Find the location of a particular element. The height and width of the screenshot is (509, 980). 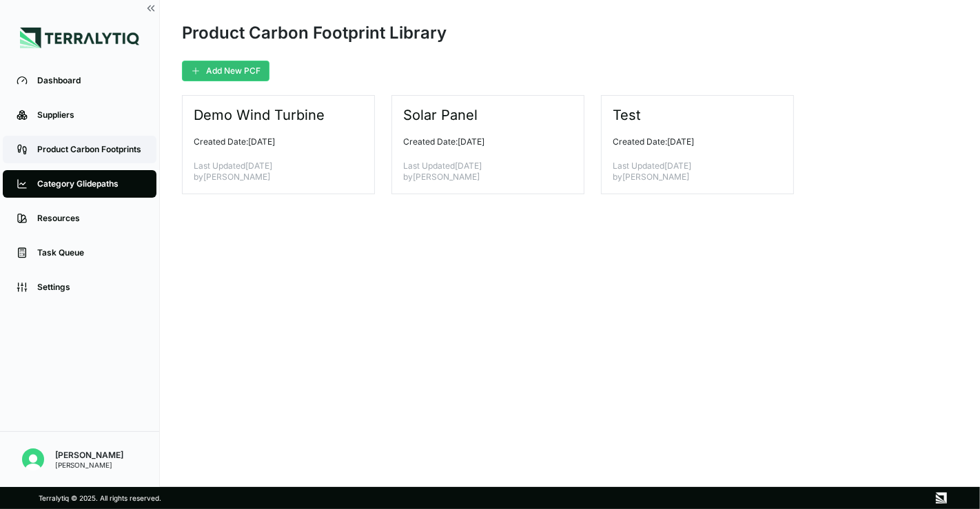

div: Task Queue is located at coordinates (89, 252).